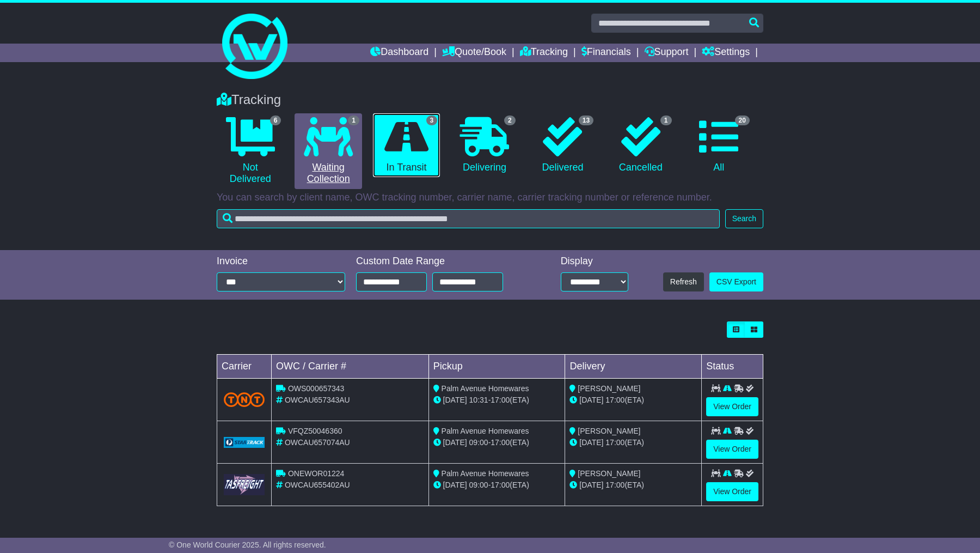 This screenshot has height=553, width=980. Describe the element at coordinates (318, 400) in the screenshot. I see `span: OWCAU657343AU` at that location.